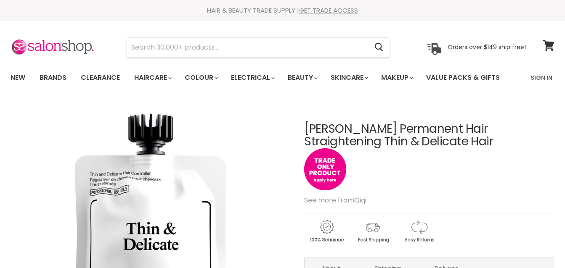  Describe the element at coordinates (302, 78) in the screenshot. I see `a: Beauty` at that location.